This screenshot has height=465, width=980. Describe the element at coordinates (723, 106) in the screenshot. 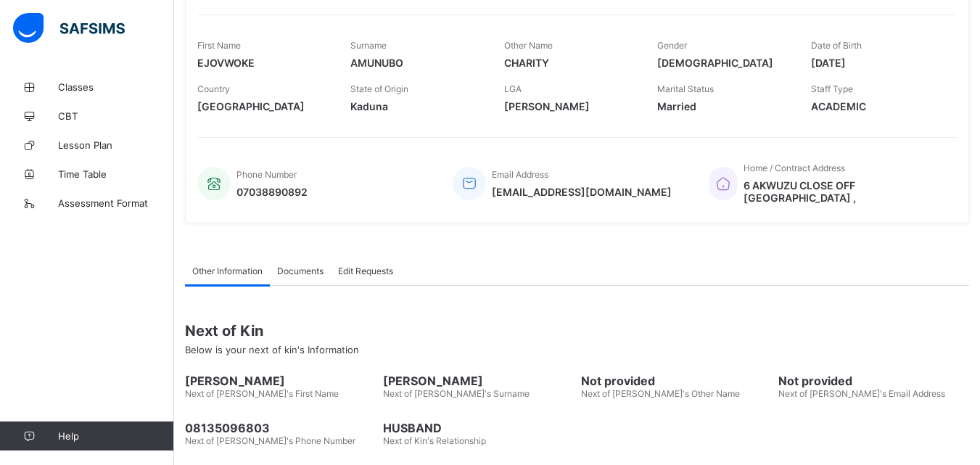

I see `span: Married` at that location.